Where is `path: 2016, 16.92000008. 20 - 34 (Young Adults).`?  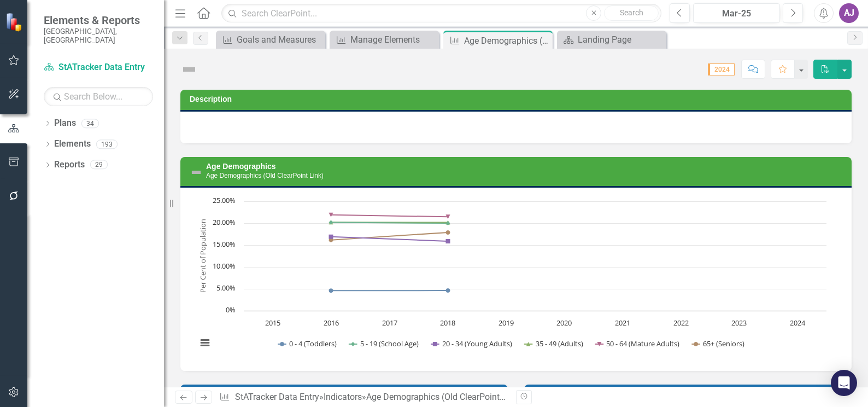 path: 2016, 16.92000008. 20 - 34 (Young Adults). is located at coordinates (331, 237).